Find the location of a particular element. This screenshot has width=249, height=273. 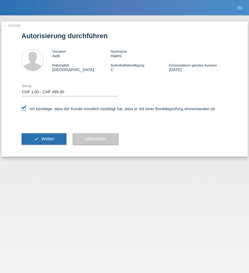

span: Nationalität is located at coordinates (61, 65).